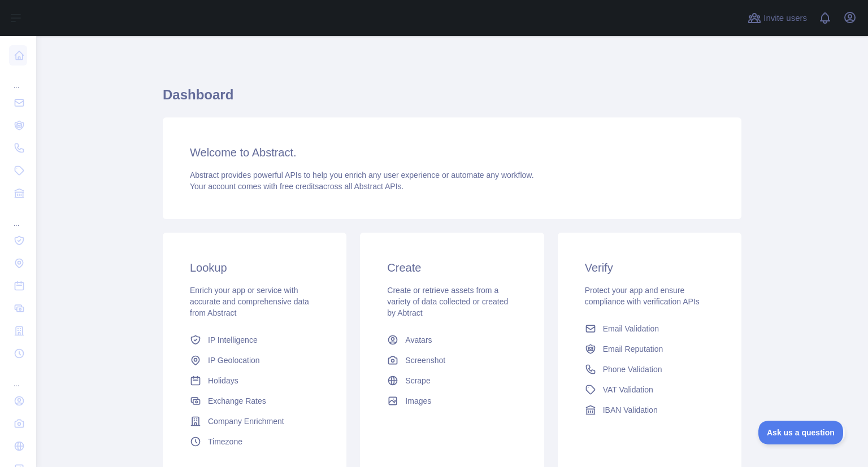 The height and width of the screenshot is (467, 868). Describe the element at coordinates (452, 99) in the screenshot. I see `h1: Dashboard` at that location.